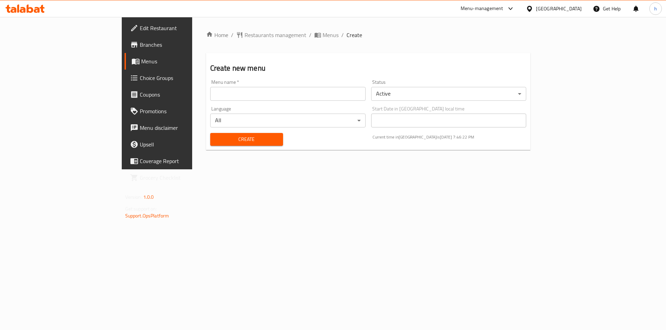 The image size is (666, 330). What do you see at coordinates (133, 197) in the screenshot?
I see `span: Version:` at bounding box center [133, 197].